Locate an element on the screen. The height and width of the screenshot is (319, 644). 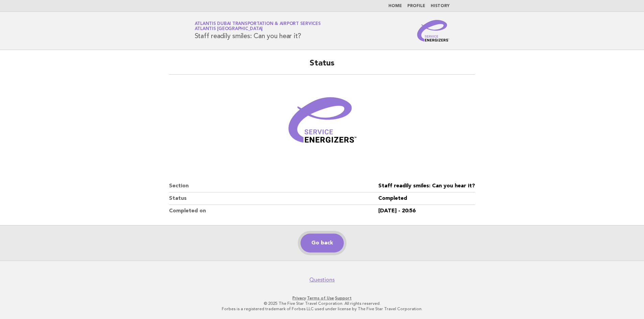
dt: Completed on is located at coordinates (274, 211).